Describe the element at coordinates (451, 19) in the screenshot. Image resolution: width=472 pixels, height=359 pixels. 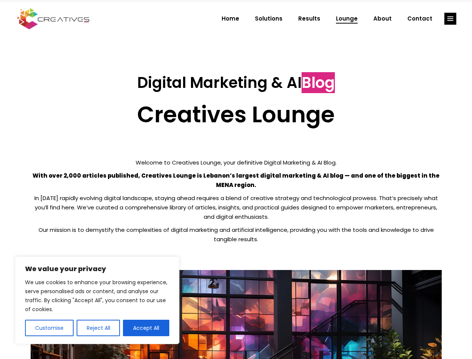
I see `a: link` at that location.